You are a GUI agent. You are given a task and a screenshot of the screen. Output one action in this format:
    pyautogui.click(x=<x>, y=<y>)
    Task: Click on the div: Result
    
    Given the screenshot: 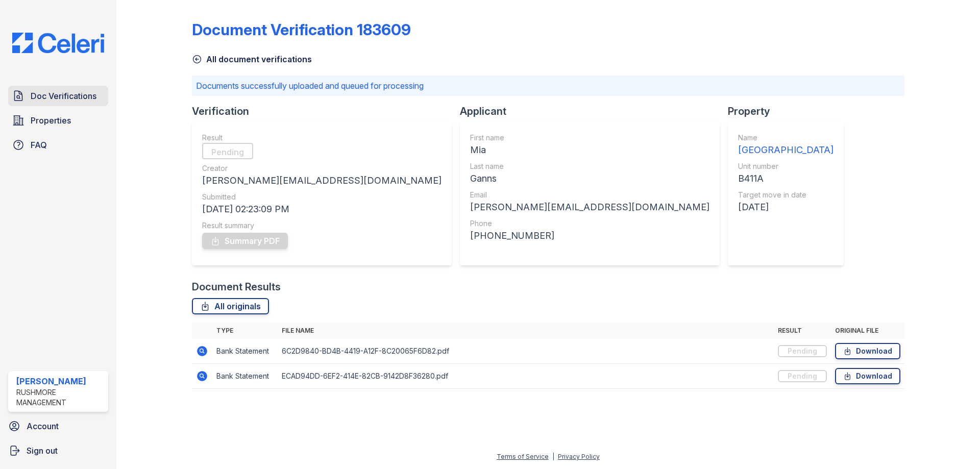 What is the action you would take?
    pyautogui.click(x=322, y=138)
    